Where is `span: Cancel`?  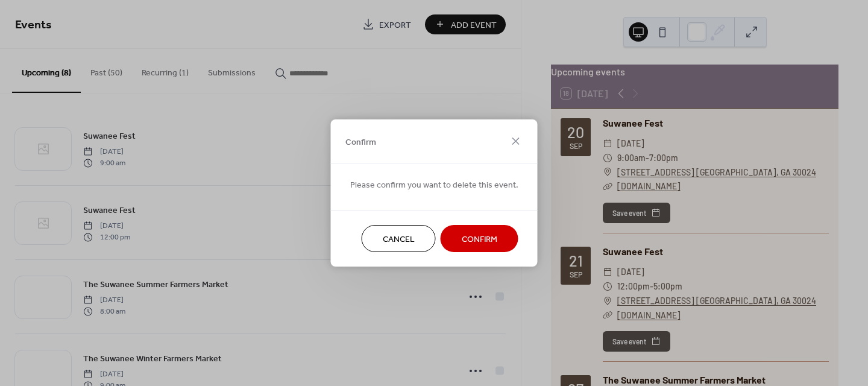 span: Cancel is located at coordinates (398, 239).